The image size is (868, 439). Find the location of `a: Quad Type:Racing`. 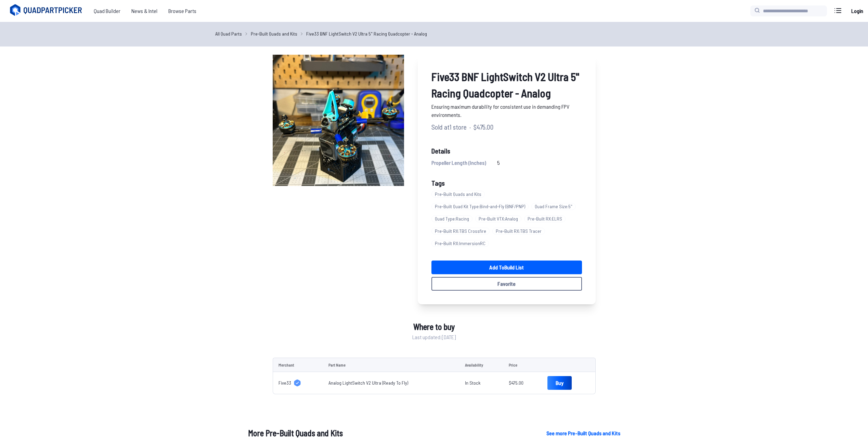

a: Quad Type:Racing is located at coordinates (453, 219).